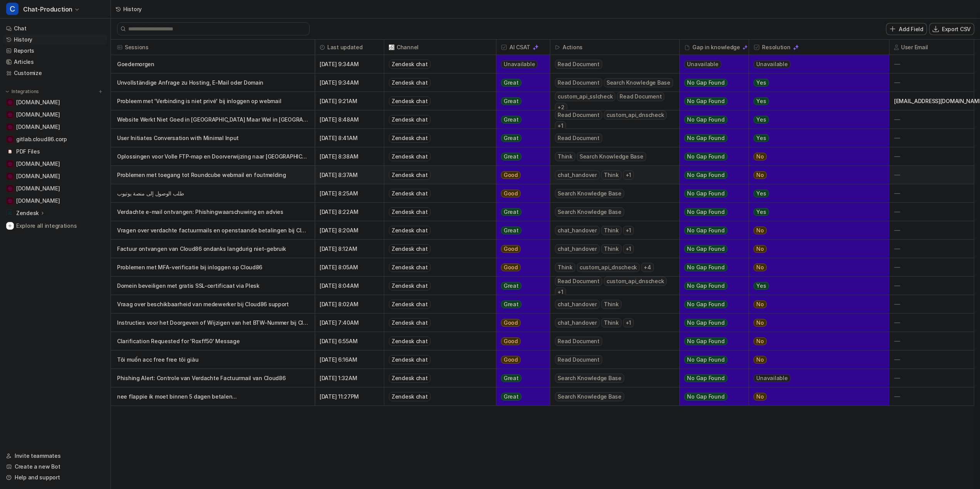  Describe the element at coordinates (906, 29) in the screenshot. I see `button: Add Field` at that location.